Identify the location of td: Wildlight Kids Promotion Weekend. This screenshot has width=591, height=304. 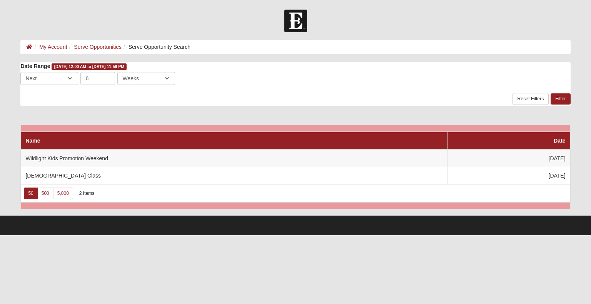
(234, 158).